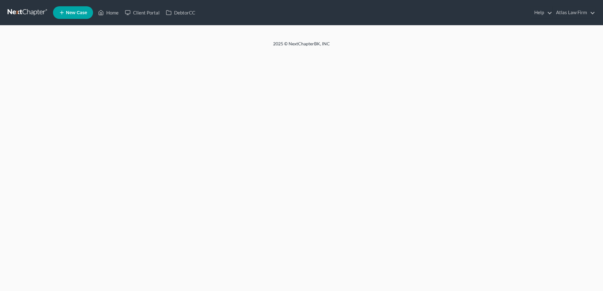  Describe the element at coordinates (574, 13) in the screenshot. I see `a: Atlas Law Firm` at that location.